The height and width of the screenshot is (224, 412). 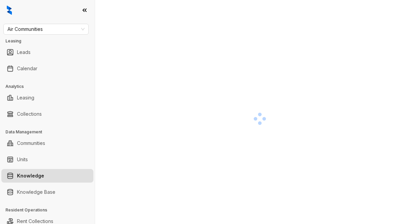 What do you see at coordinates (25, 98) in the screenshot?
I see `a: Leasing` at bounding box center [25, 98].